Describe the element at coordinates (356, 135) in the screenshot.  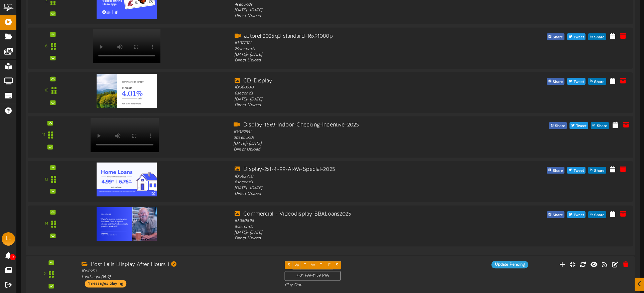
I see `div: ID: 382851 30 seconds` at that location.